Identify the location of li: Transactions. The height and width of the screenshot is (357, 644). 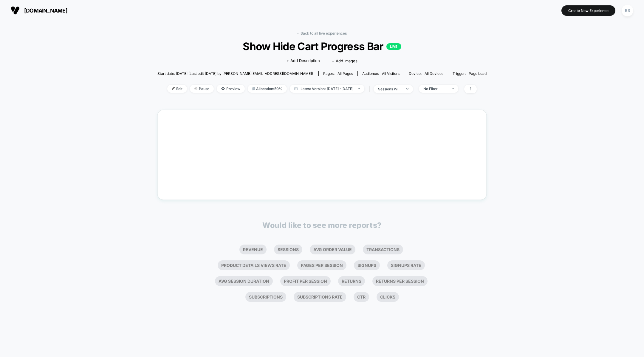
(383, 250).